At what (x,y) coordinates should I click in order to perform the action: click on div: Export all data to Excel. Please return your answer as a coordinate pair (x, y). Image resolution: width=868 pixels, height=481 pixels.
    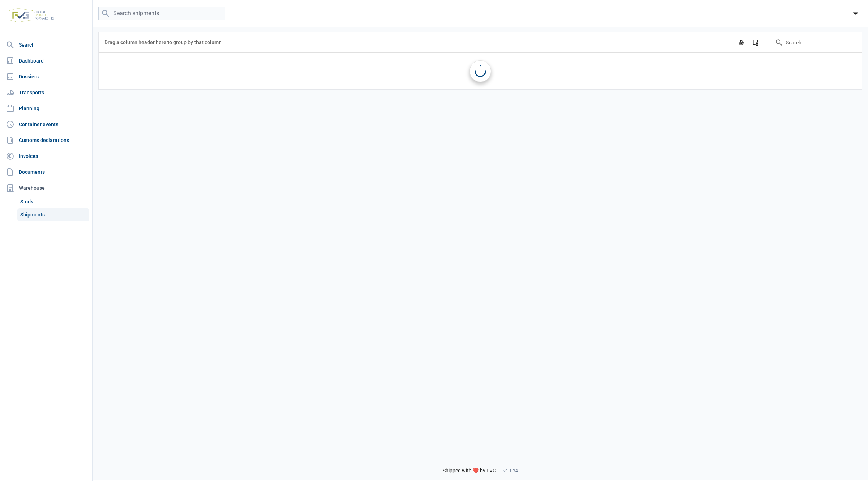
    Looking at the image, I should click on (741, 42).